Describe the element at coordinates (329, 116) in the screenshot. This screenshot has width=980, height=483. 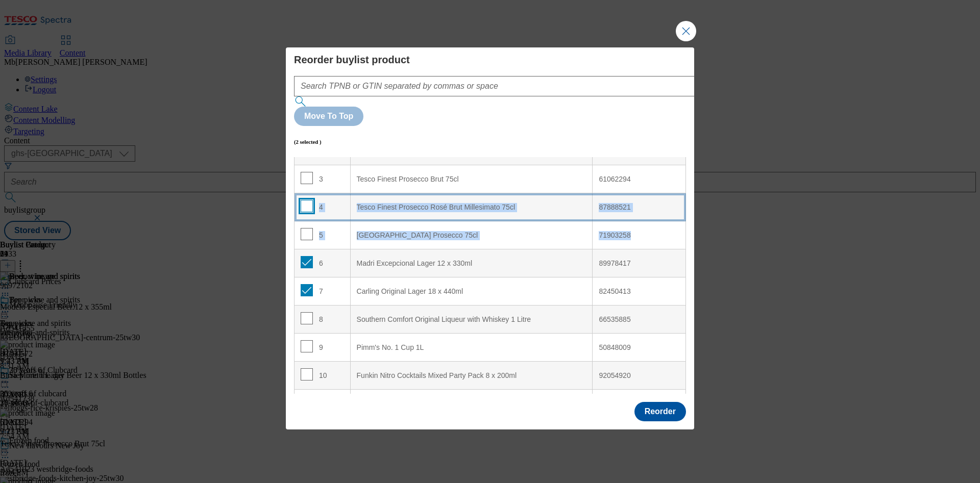
I see `button: Move To Top` at that location.